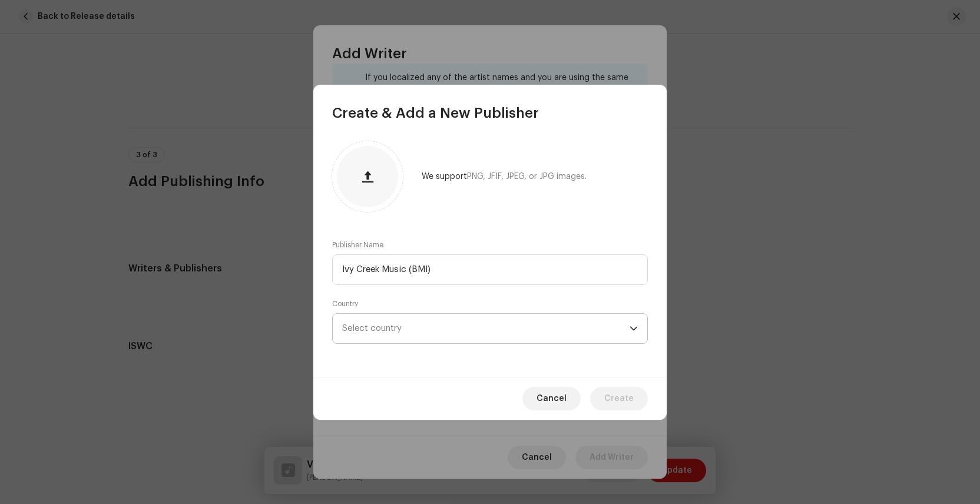  Describe the element at coordinates (345, 304) in the screenshot. I see `label: Country` at that location.